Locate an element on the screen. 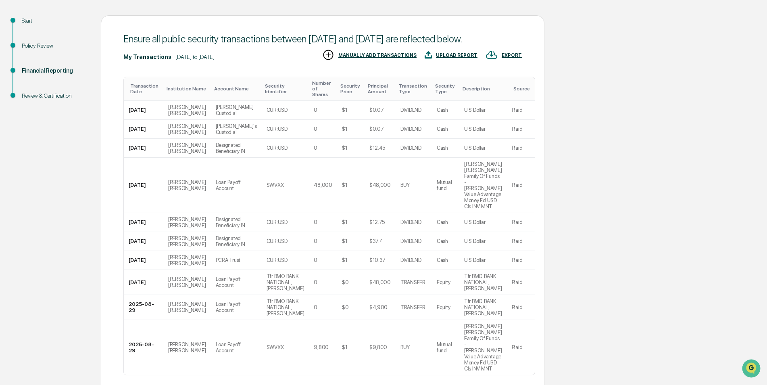  div: Policy Review is located at coordinates (55, 46).